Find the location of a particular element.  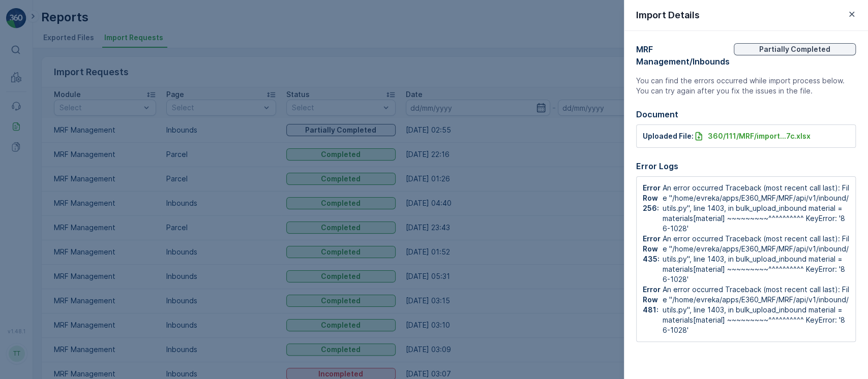

p: Import Details is located at coordinates (667, 15).